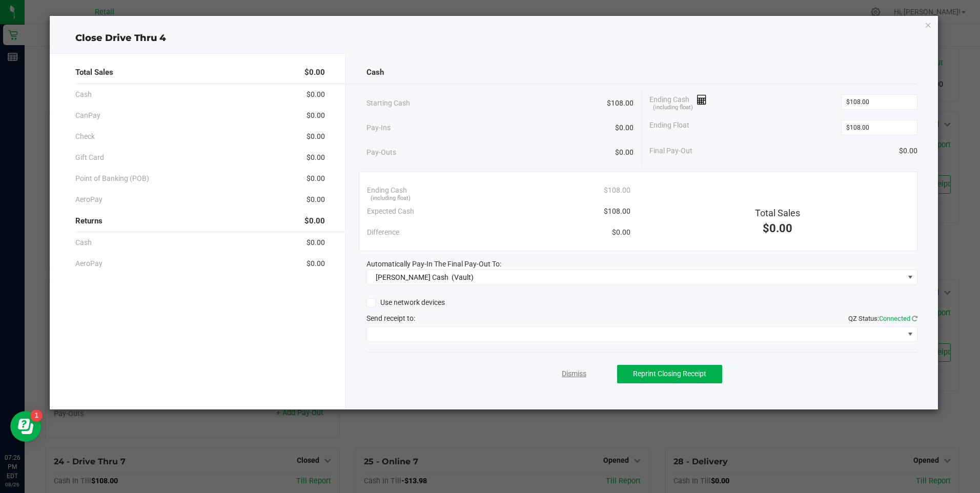 Image resolution: width=980 pixels, height=493 pixels. What do you see at coordinates (112, 178) in the screenshot?
I see `span: Point of Banking (POB)` at bounding box center [112, 178].